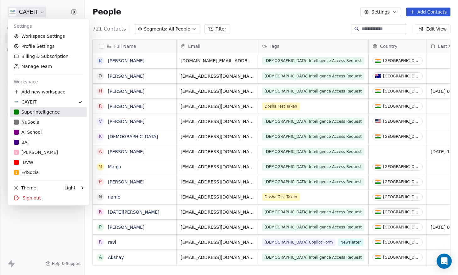 This screenshot has height=275, width=458. What do you see at coordinates (26, 172) in the screenshot?
I see `div: EdSocia` at bounding box center [26, 172].